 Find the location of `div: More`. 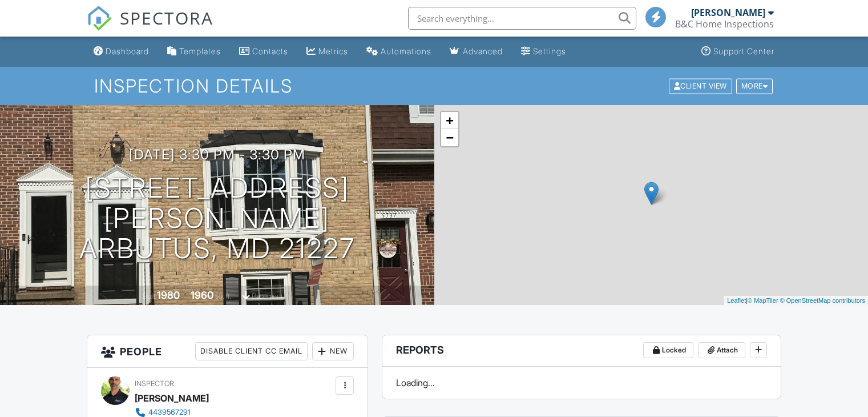

div: More is located at coordinates (755, 86).